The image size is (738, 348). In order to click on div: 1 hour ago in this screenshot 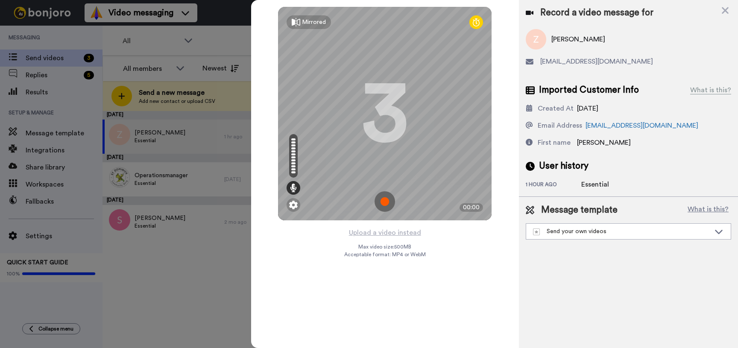, I will do `click(554, 185)`.